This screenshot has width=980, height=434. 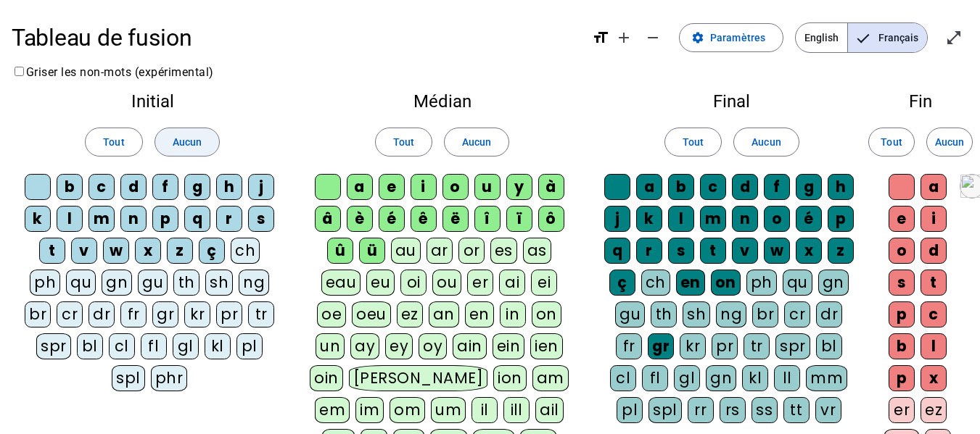 I want to click on div: qu, so click(x=81, y=282).